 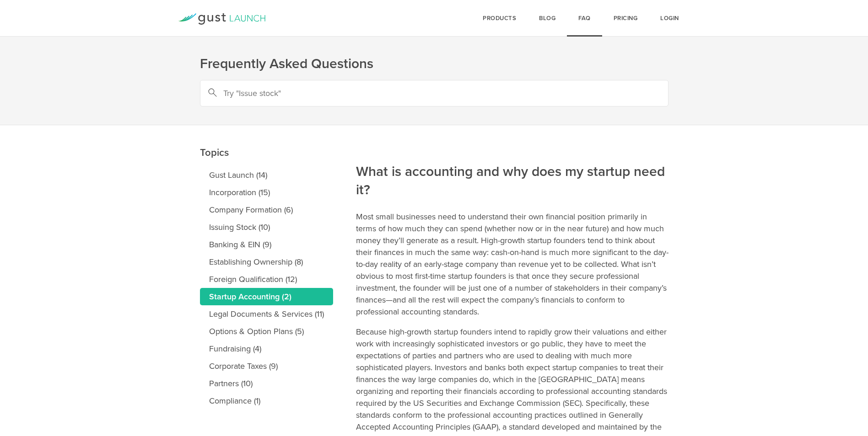 I want to click on a: Company Formation (6), so click(x=266, y=210).